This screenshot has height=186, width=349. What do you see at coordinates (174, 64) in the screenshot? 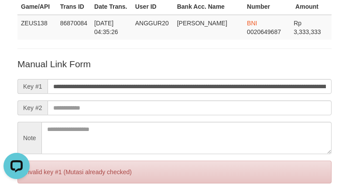
I see `p: Manual Link Form` at bounding box center [174, 64].